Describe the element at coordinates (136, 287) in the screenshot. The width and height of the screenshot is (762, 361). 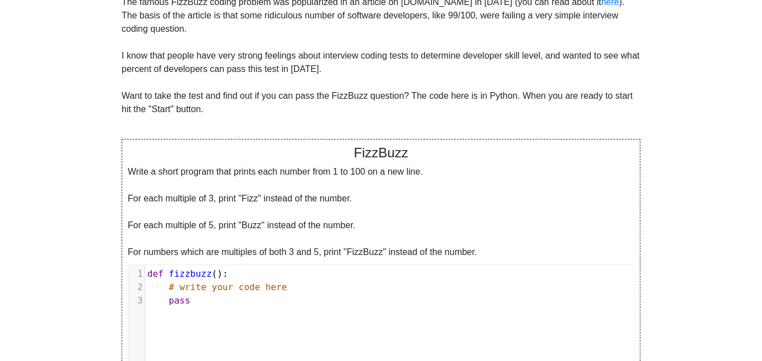
I see `div: 2` at that location.